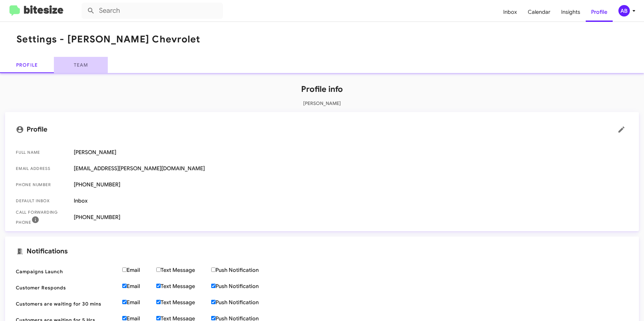  What do you see at coordinates (570, 12) in the screenshot?
I see `span: Insights` at bounding box center [570, 12].